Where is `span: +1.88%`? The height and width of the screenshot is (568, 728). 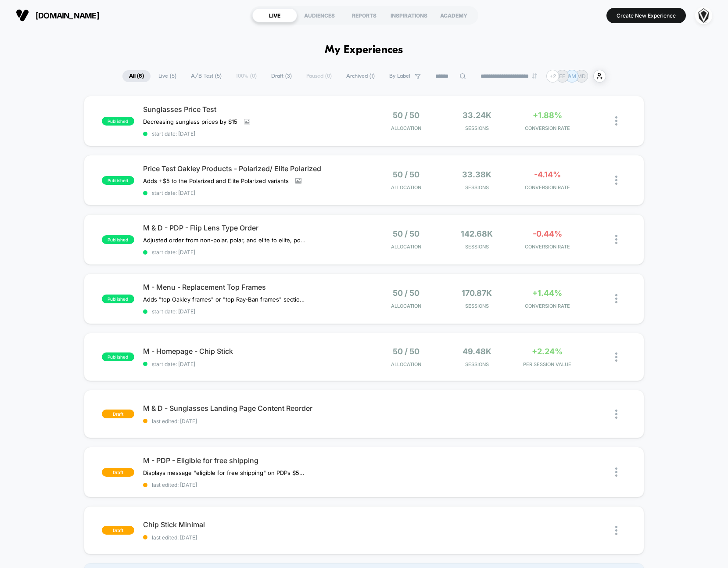
span: +1.88% is located at coordinates (548, 115).